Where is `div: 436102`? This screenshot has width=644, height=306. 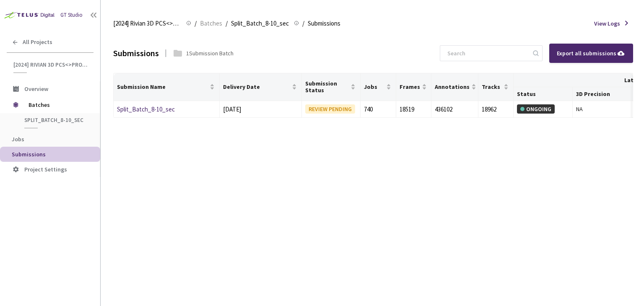 div: 436102 is located at coordinates (454, 109).